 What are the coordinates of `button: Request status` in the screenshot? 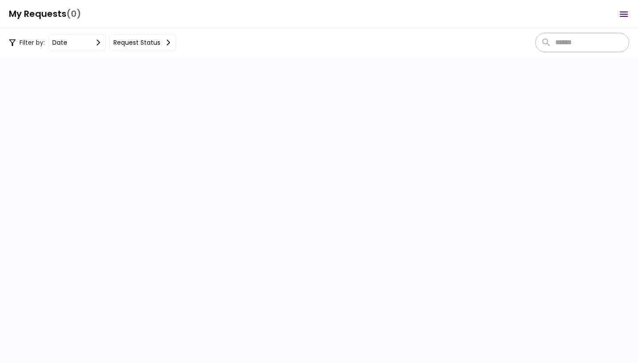 It's located at (143, 43).